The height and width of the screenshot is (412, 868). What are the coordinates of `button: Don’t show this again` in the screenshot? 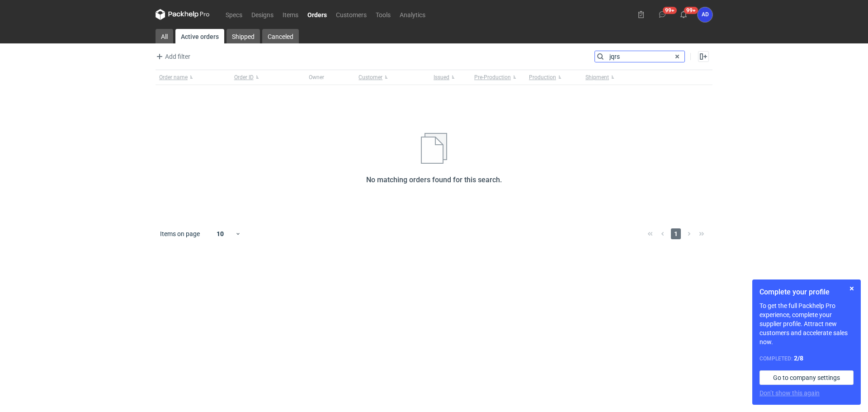 It's located at (789, 393).